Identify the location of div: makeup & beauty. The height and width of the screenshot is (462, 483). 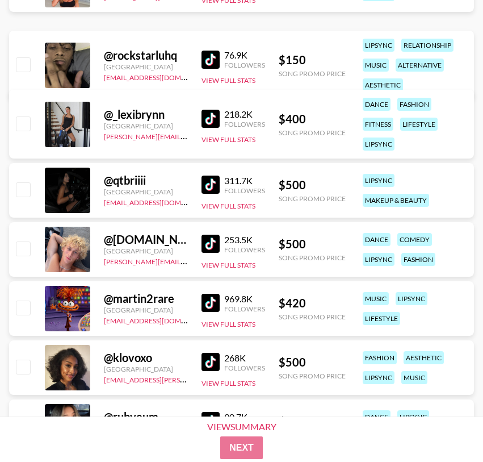
(396, 200).